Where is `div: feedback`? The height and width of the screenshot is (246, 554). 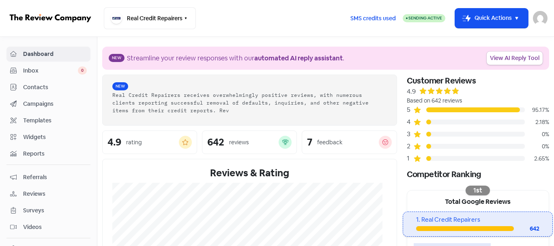 div: feedback is located at coordinates (330, 142).